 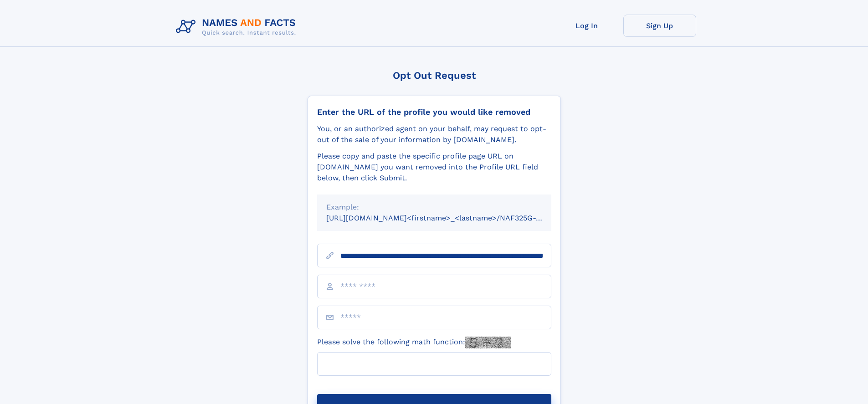 I want to click on a: Sign Up, so click(x=660, y=26).